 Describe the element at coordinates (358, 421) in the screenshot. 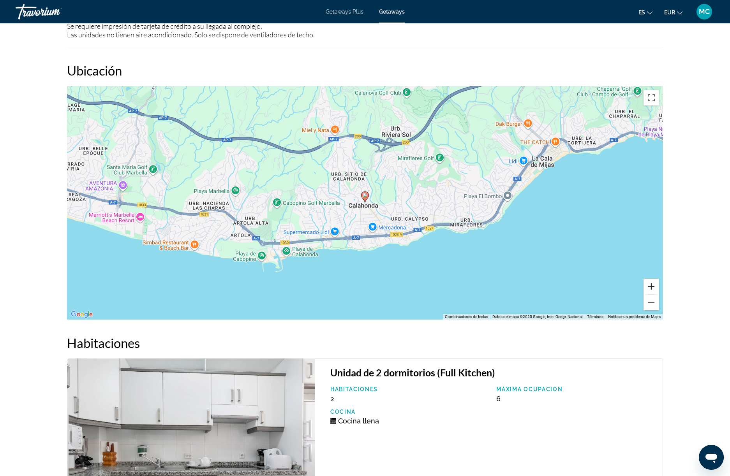

I see `span: Cocina llena` at that location.